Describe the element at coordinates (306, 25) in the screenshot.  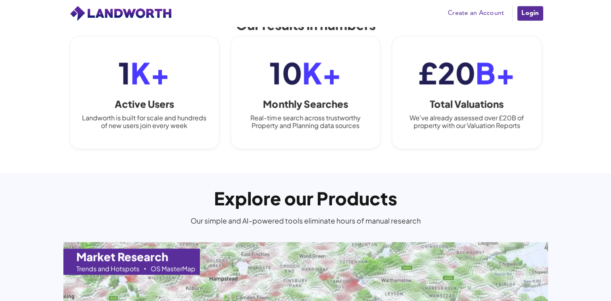
I see `h2: Our results in numbers` at that location.